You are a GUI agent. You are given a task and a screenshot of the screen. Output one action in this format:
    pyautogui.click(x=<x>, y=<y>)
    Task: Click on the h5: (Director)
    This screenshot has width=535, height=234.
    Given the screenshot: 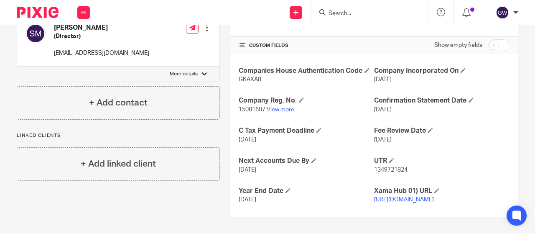 What is the action you would take?
    pyautogui.click(x=102, y=36)
    